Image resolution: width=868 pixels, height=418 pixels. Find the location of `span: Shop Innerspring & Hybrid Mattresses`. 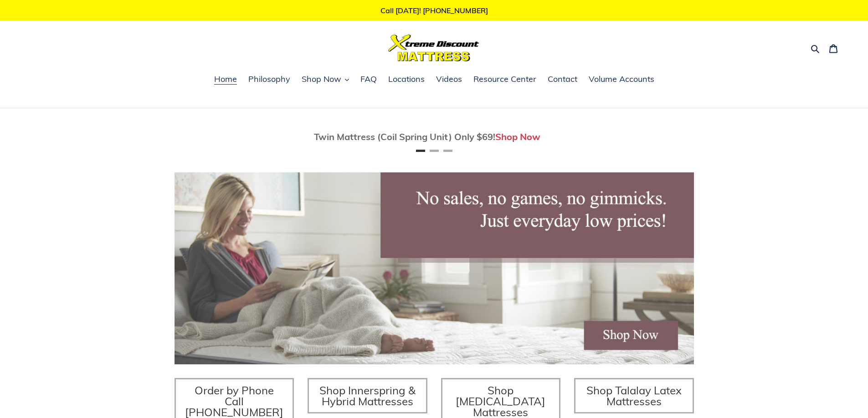

span: Shop Innerspring & Hybrid Mattresses is located at coordinates (367, 396).